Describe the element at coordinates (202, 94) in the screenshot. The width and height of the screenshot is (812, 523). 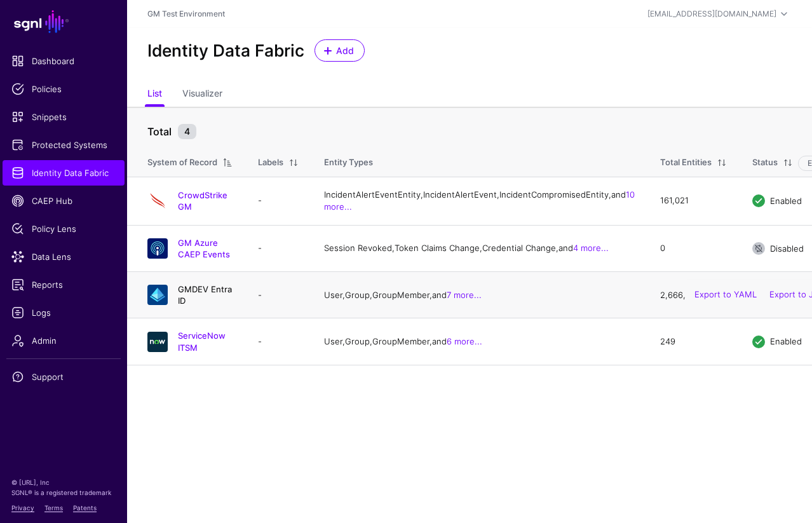
I see `a: Visualizer` at that location.